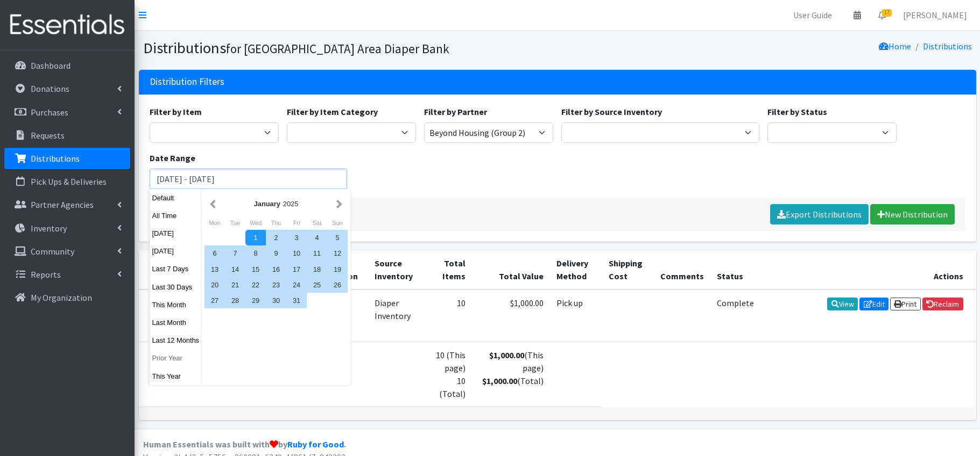 This screenshot has width=980, height=456. Describe the element at coordinates (176, 341) in the screenshot. I see `button: Last 12 Months` at that location.